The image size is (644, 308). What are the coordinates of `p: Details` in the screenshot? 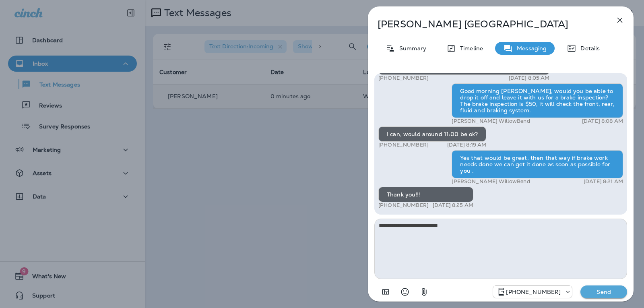 It's located at (588, 48).